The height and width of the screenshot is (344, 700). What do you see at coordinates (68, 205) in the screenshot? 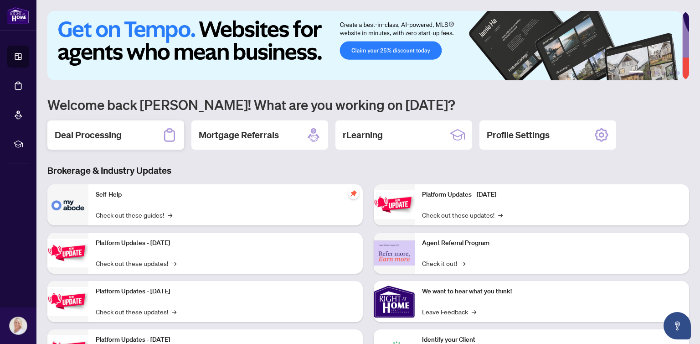
I see `img: Self-Help` at bounding box center [68, 205].